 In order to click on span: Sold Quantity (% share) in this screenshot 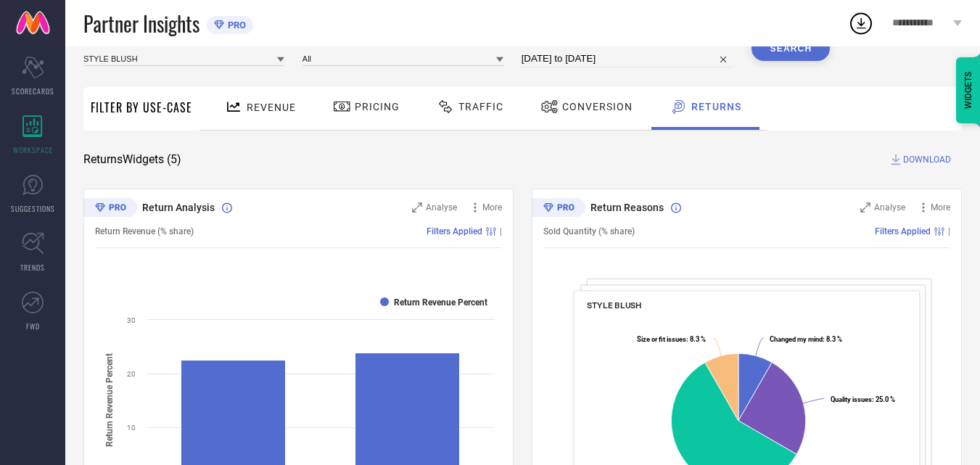, I will do `click(589, 232)`.